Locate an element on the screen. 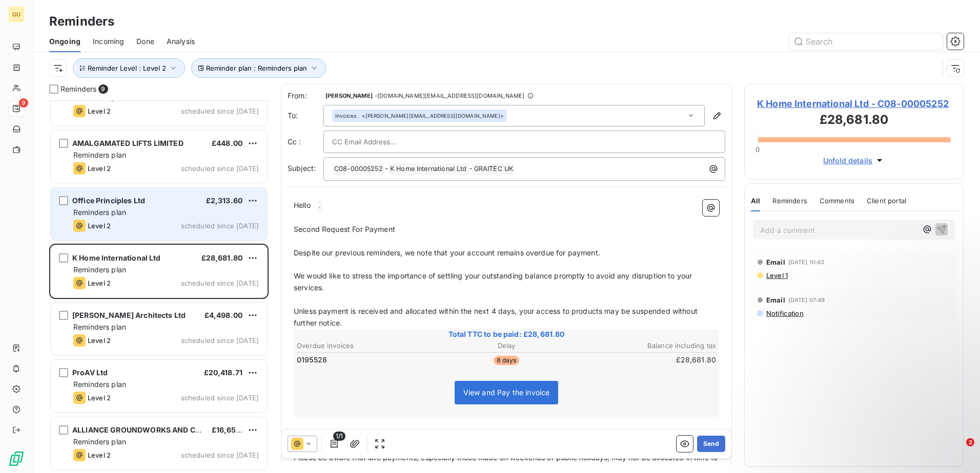  span: £28,681.80 is located at coordinates (222, 258).